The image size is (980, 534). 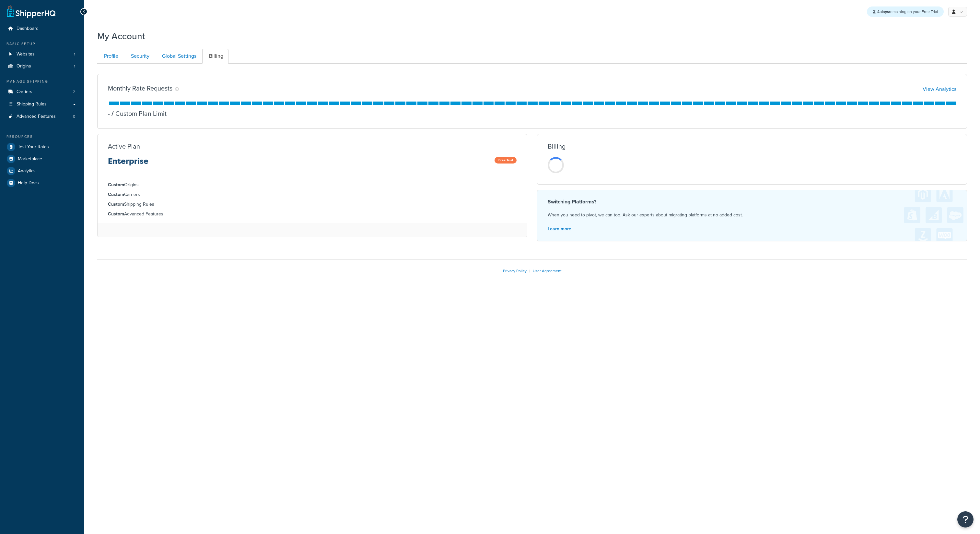 I want to click on span: 0, so click(x=74, y=116).